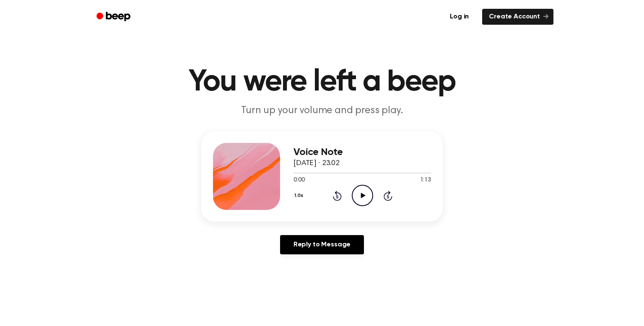 This screenshot has width=644, height=326. Describe the element at coordinates (300, 196) in the screenshot. I see `button: 1.0x` at that location.